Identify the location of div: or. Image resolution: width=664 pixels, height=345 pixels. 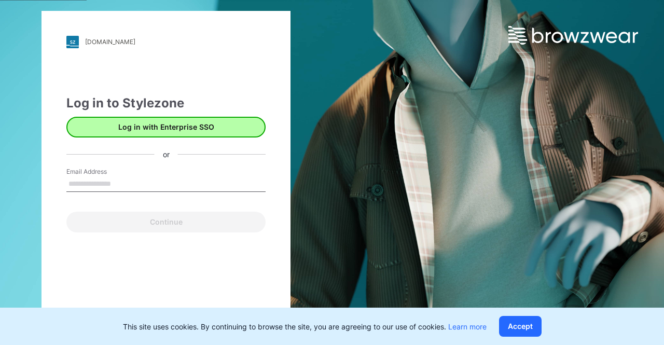
(166, 154).